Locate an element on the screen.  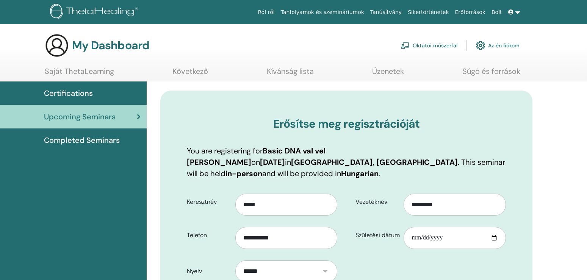
a: Következő is located at coordinates (190, 74).